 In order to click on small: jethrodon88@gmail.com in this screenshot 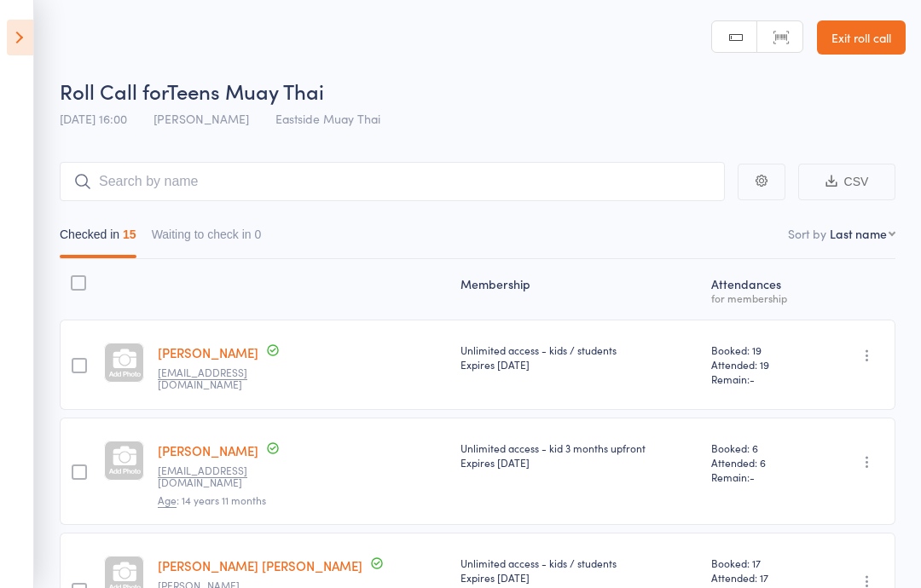, I will do `click(213, 477)`.